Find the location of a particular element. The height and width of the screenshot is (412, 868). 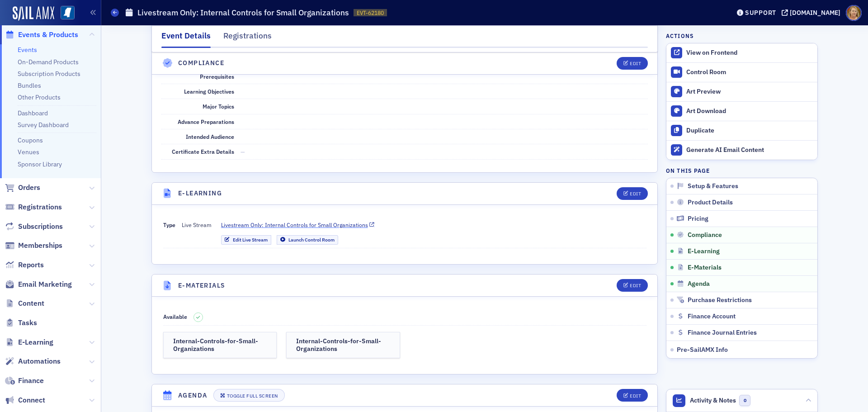

span: Subscriptions is located at coordinates (41, 226).